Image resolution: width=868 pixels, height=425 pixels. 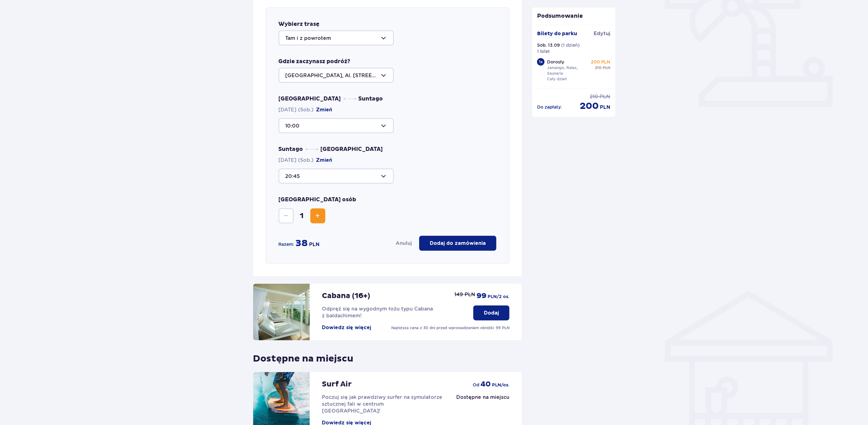 What do you see at coordinates (286, 215) in the screenshot?
I see `button: Decrease` at bounding box center [286, 215].